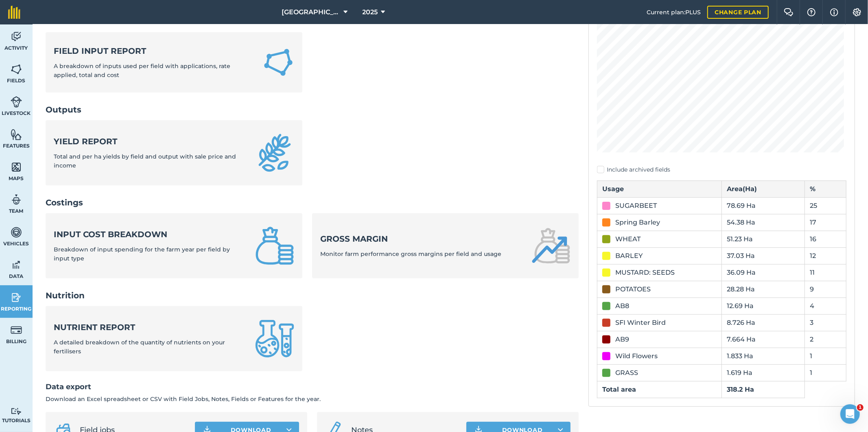 The height and width of the screenshot is (432, 868). I want to click on a: Nutrient reportA detailed breakdown of the quantity of nutrients on your fertilisers, so click(174, 339).